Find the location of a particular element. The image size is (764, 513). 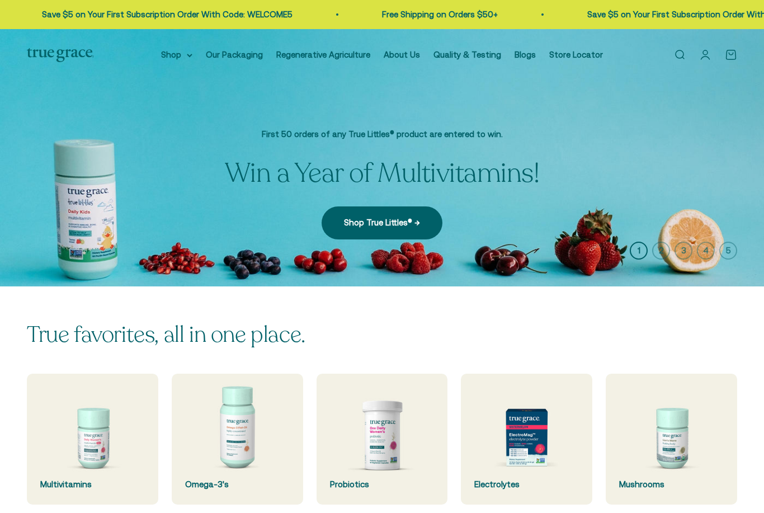

a: About Us is located at coordinates (401, 54).